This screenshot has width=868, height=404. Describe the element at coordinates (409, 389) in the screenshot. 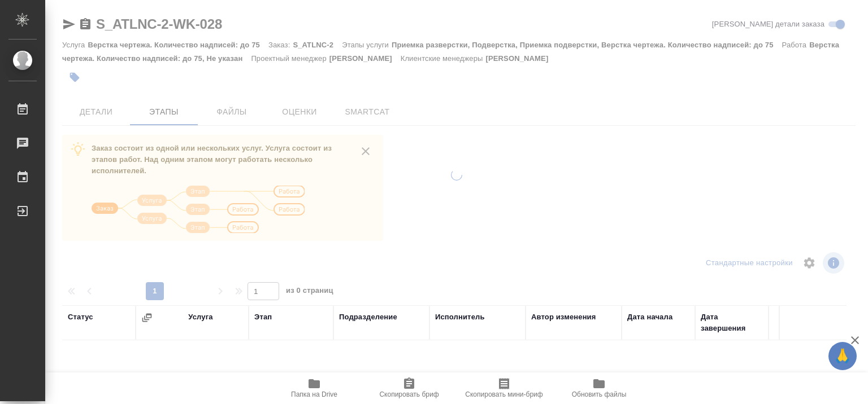

I see `button: Скопировать бриф` at that location.